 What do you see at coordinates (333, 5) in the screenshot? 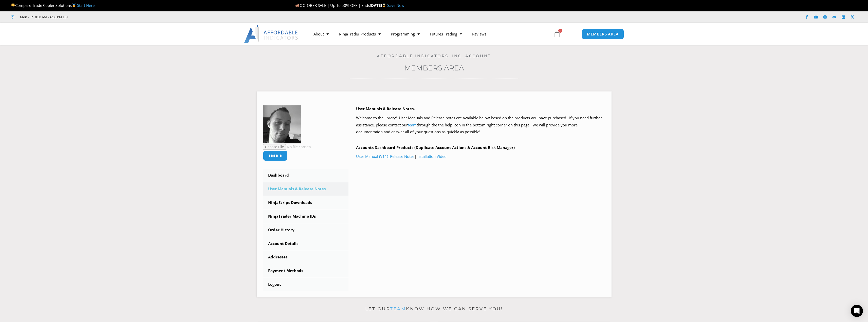
I see `span: OCTOBER SALE | Up To 50% OFF | Ends` at bounding box center [333, 5].